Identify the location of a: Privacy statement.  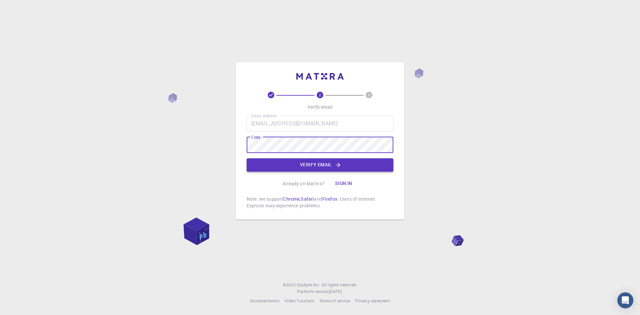
(372, 301).